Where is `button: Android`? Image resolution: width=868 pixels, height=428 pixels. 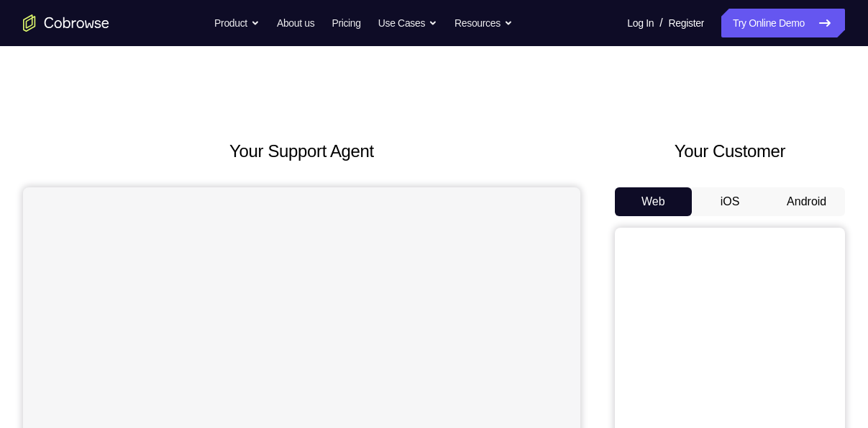 button: Android is located at coordinates (807, 202).